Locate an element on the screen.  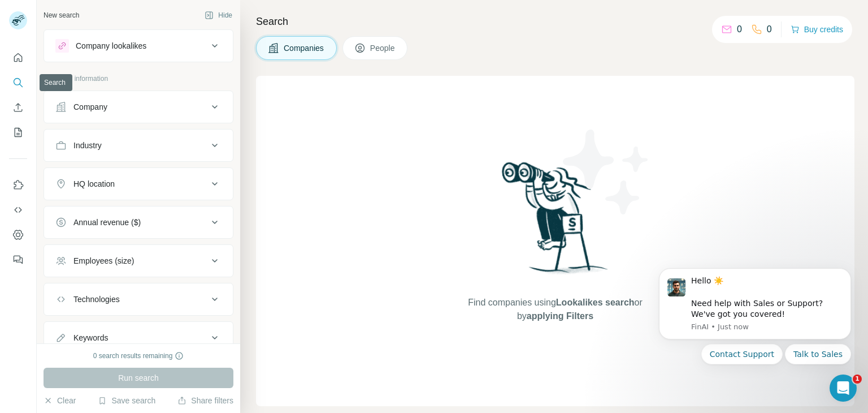
button: Quick reply: Talk to Sales is located at coordinates (176, 99).